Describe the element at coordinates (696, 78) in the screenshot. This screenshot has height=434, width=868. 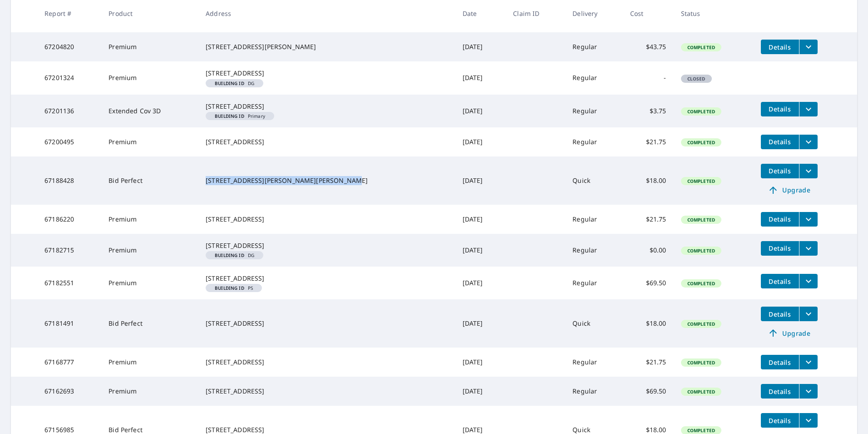
I see `span: Closed` at that location.